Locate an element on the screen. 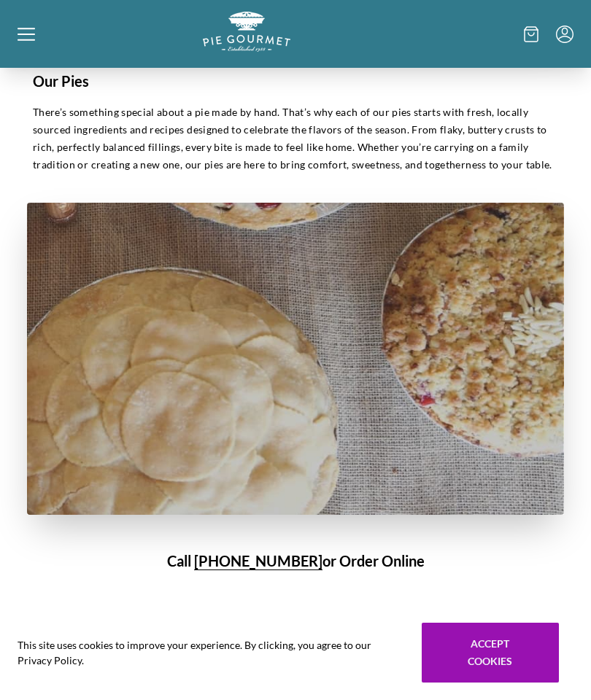 The height and width of the screenshot is (700, 591). button: Menu is located at coordinates (565, 34).